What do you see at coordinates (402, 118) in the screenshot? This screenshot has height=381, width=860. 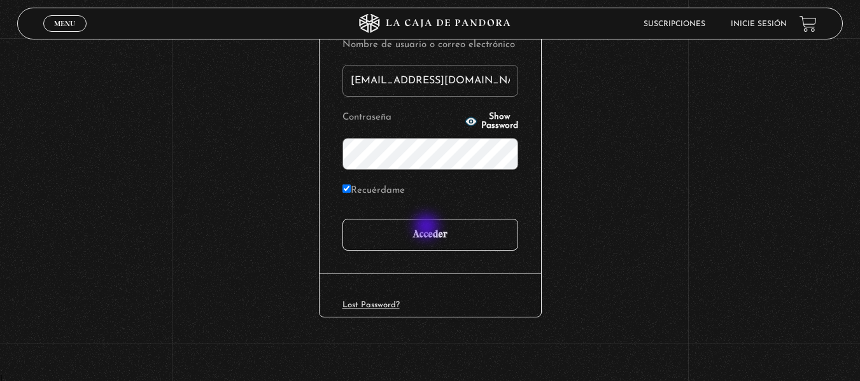 I see `label: Contraseña` at bounding box center [402, 118].